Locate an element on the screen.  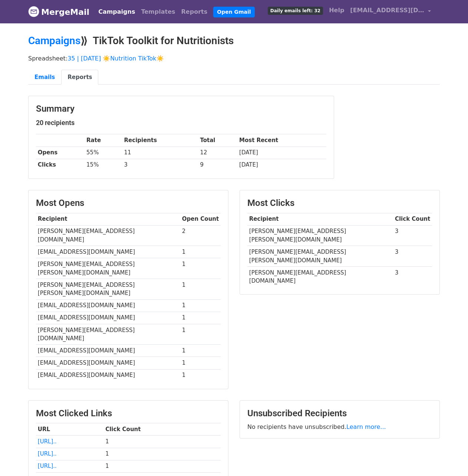
td: 55% is located at coordinates (103, 152).